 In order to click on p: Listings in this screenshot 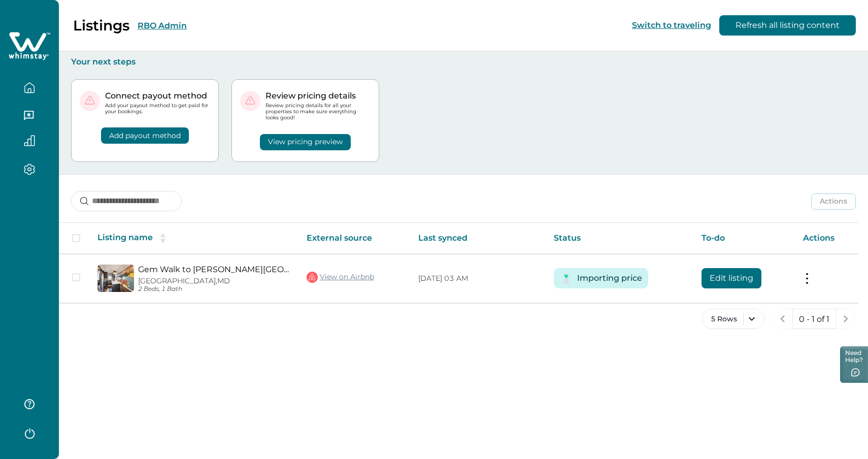, I will do `click(101, 25)`.